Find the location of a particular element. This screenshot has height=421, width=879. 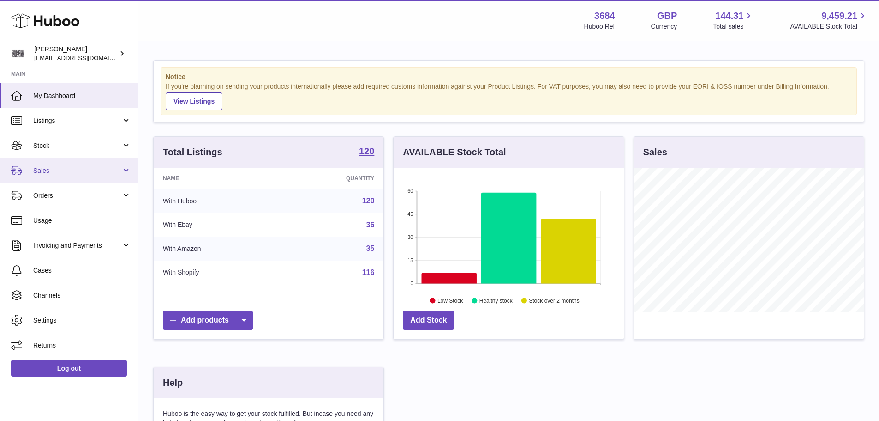

text: Low Stock is located at coordinates (451, 300).